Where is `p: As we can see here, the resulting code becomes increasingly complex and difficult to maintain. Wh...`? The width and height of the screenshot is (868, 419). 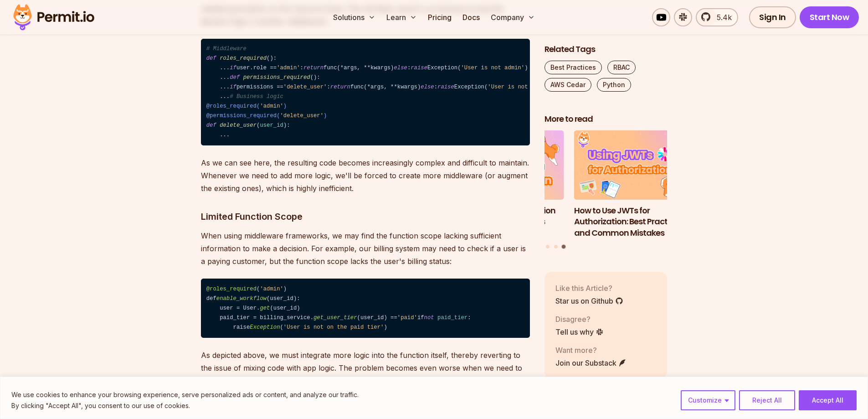 p: As we can see here, the resulting code becomes increasingly complex and difficult to maintain. Wh... is located at coordinates (366, 176).